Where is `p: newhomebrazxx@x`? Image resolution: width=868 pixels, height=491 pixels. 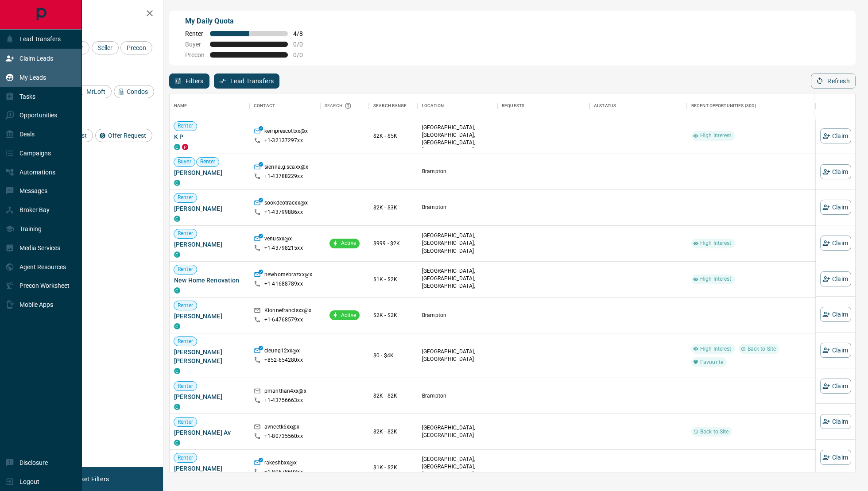
p: newhomebrazxx@x is located at coordinates (288, 275).